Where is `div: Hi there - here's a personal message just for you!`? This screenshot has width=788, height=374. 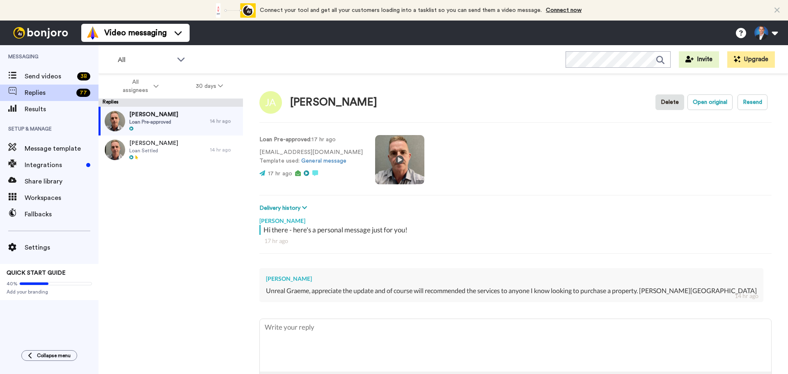 div: Hi there - here's a personal message just for you! is located at coordinates (516, 230).